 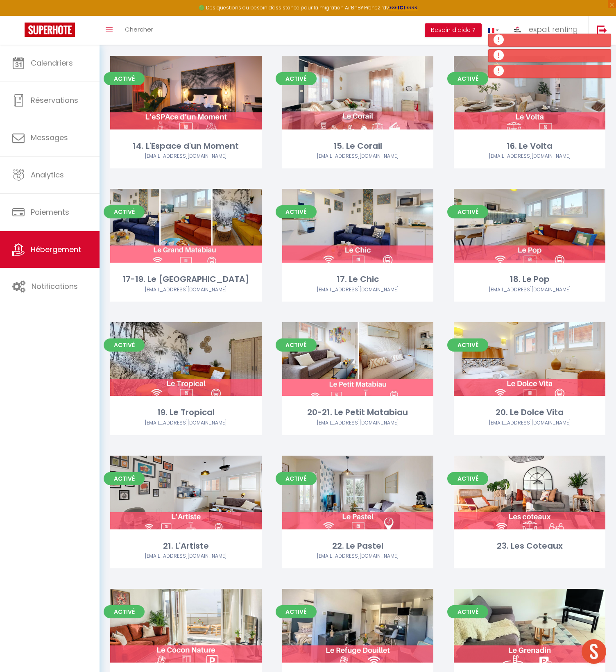 I want to click on a: ... expat renting, so click(x=546, y=30).